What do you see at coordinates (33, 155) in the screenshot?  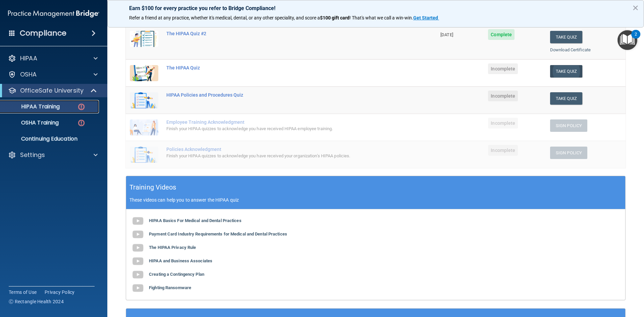 I see `p: Settings` at bounding box center [33, 155].